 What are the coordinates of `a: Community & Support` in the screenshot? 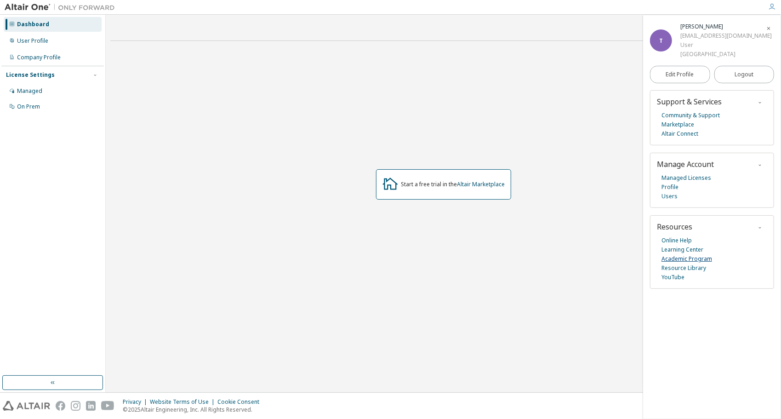 It's located at (691, 115).